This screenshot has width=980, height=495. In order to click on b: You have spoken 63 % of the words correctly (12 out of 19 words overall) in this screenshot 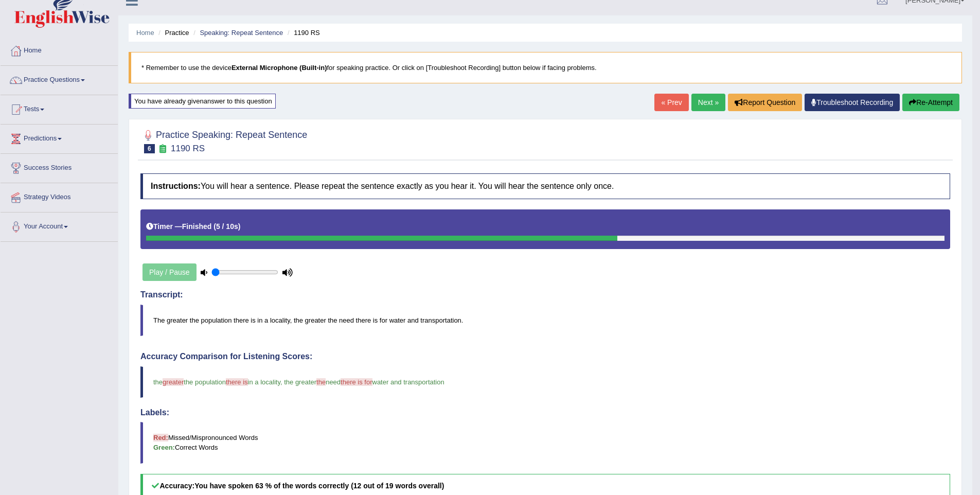, I will do `click(319, 485)`.